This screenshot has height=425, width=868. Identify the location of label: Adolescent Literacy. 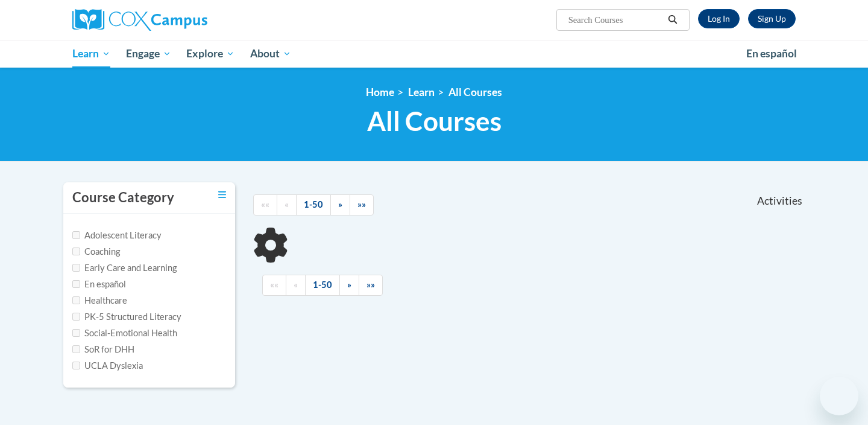
(117, 235).